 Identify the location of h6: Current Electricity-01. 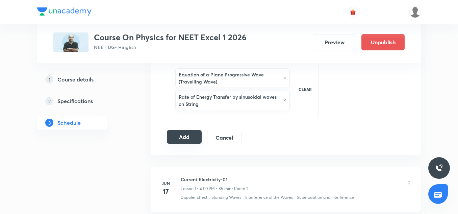
(214, 179).